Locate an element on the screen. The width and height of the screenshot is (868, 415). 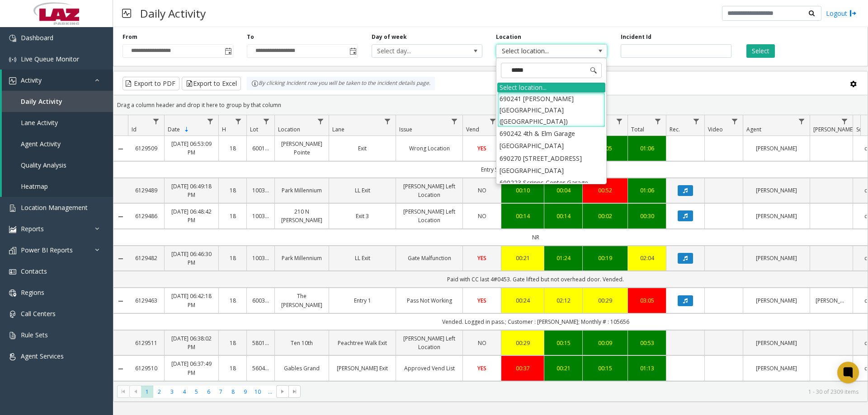
span: NO is located at coordinates (482, 216).